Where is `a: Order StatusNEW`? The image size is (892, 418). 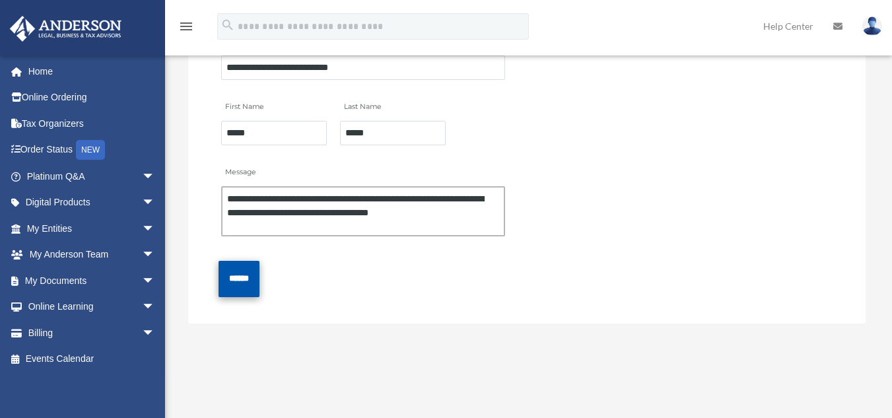 a: Order StatusNEW is located at coordinates (92, 150).